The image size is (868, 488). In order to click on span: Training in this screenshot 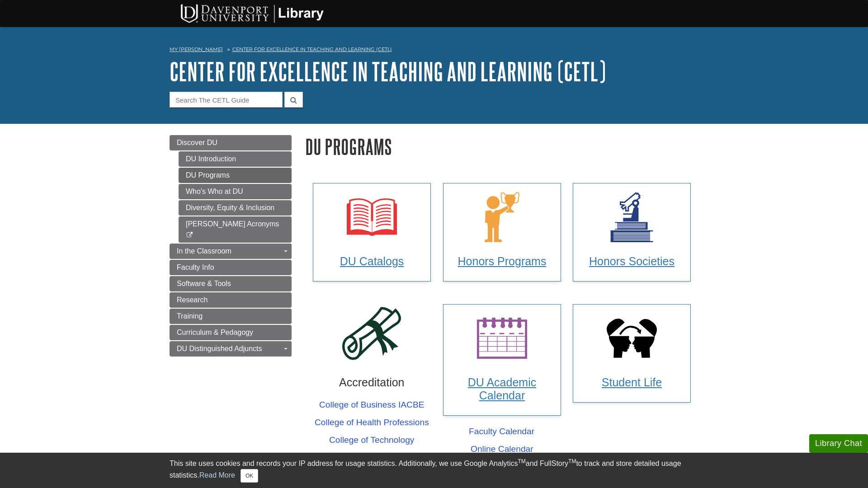, I will do `click(190, 316)`.